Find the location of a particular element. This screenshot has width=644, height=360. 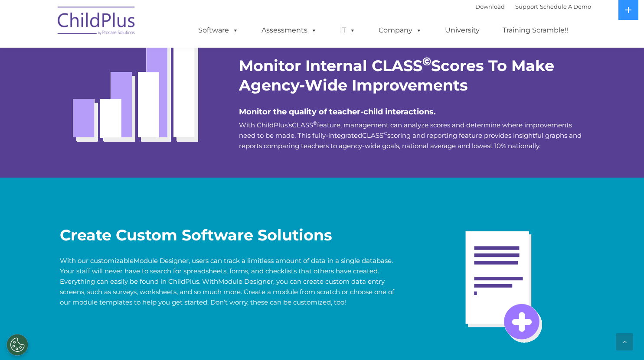

a: Schedule A Demo is located at coordinates (565, 7).